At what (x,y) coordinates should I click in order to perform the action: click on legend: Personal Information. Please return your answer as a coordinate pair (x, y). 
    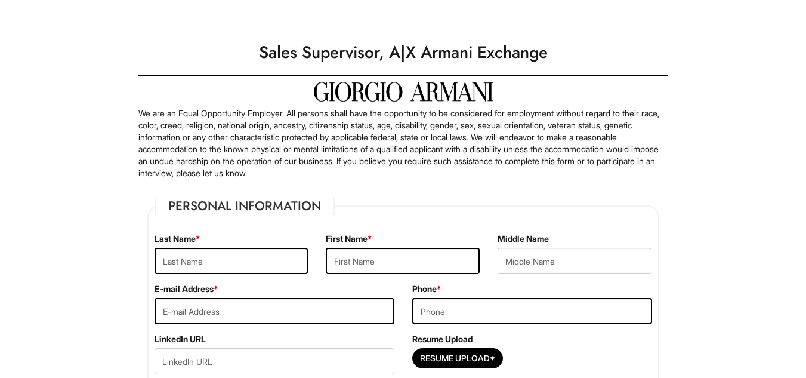
    Looking at the image, I should click on (245, 206).